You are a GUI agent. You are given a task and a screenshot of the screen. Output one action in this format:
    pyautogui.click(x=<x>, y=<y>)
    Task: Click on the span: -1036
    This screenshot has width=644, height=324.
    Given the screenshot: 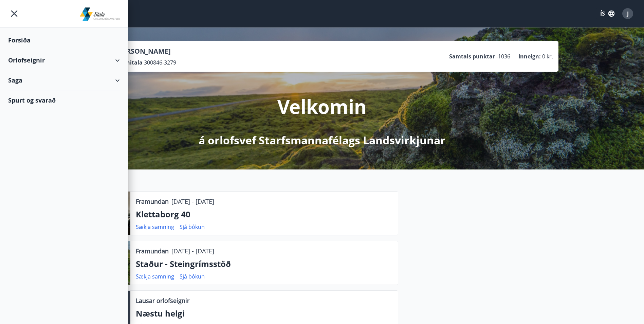 What is the action you would take?
    pyautogui.click(x=504, y=57)
    